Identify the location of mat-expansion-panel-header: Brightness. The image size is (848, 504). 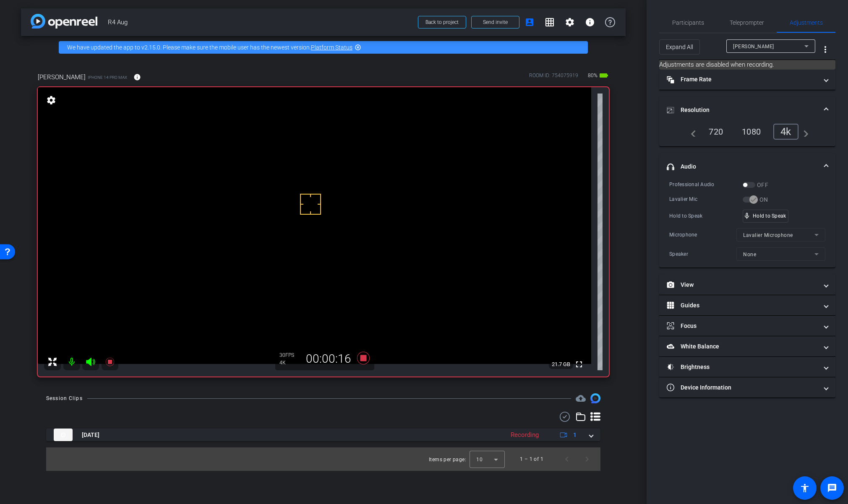
(748, 367).